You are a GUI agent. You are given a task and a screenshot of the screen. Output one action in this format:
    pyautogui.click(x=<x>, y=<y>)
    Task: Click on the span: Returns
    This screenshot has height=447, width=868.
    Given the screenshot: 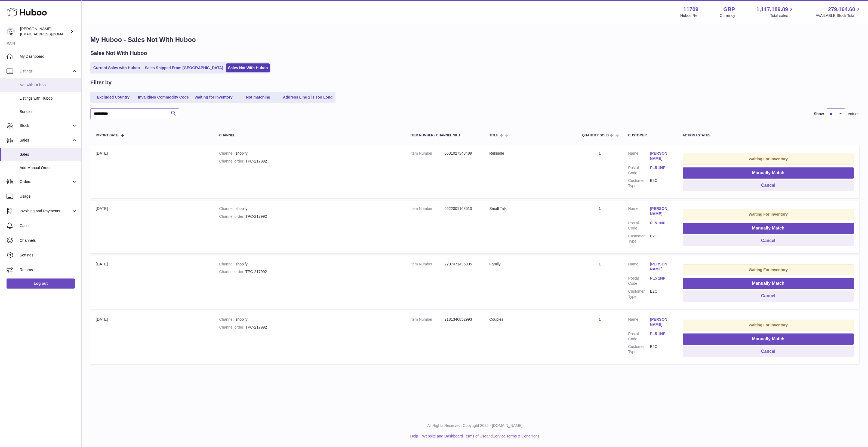 What is the action you would take?
    pyautogui.click(x=48, y=270)
    